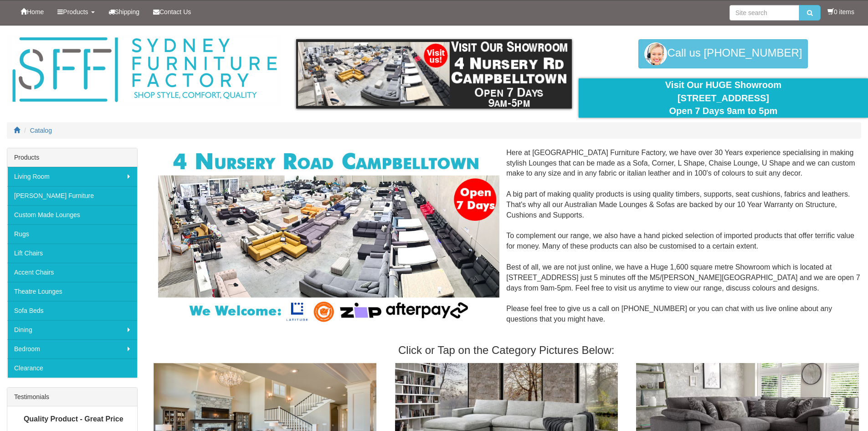  What do you see at coordinates (171, 12) in the screenshot?
I see `a: Contact Us` at bounding box center [171, 12].